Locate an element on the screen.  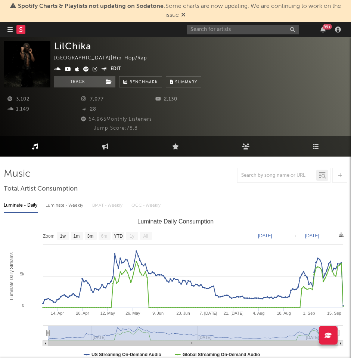
div: Luminate - Daily is located at coordinates (21, 205).